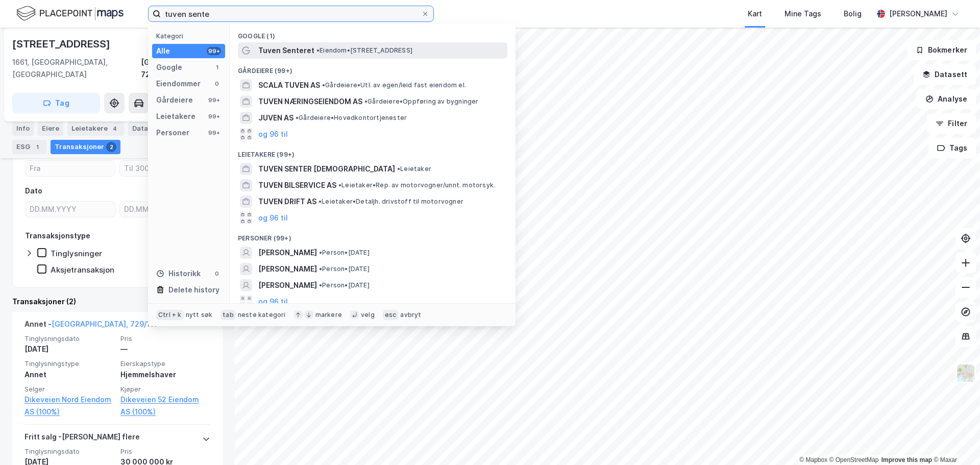  What do you see at coordinates (951, 148) in the screenshot?
I see `button: Tags` at bounding box center [951, 148].